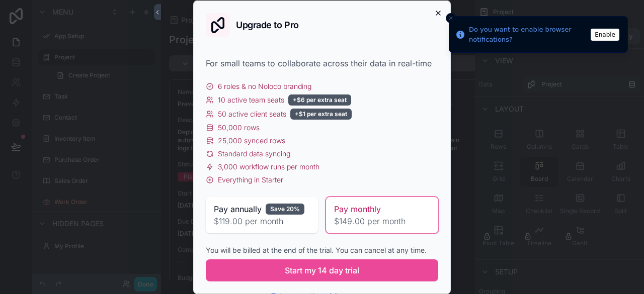 This screenshot has height=294, width=644. I want to click on span: 6 roles & no Noloco branding, so click(265, 86).